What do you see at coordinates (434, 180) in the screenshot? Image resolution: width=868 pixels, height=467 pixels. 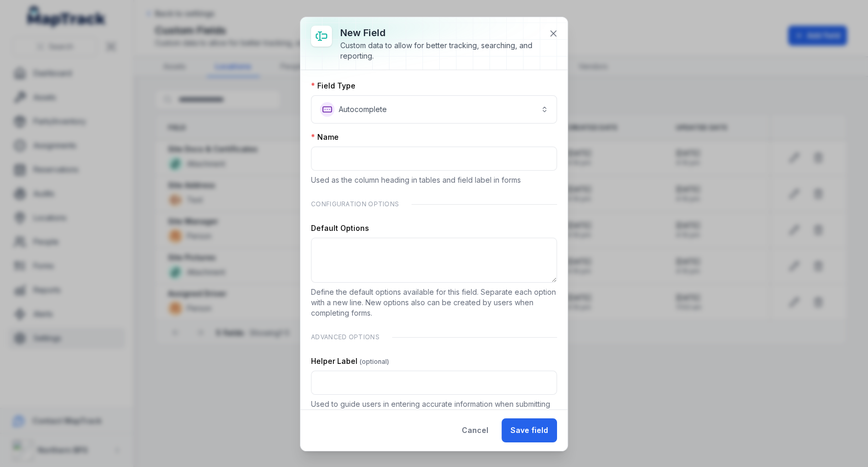 I see `p: Used as the column heading in tables and field label in forms` at bounding box center [434, 180].